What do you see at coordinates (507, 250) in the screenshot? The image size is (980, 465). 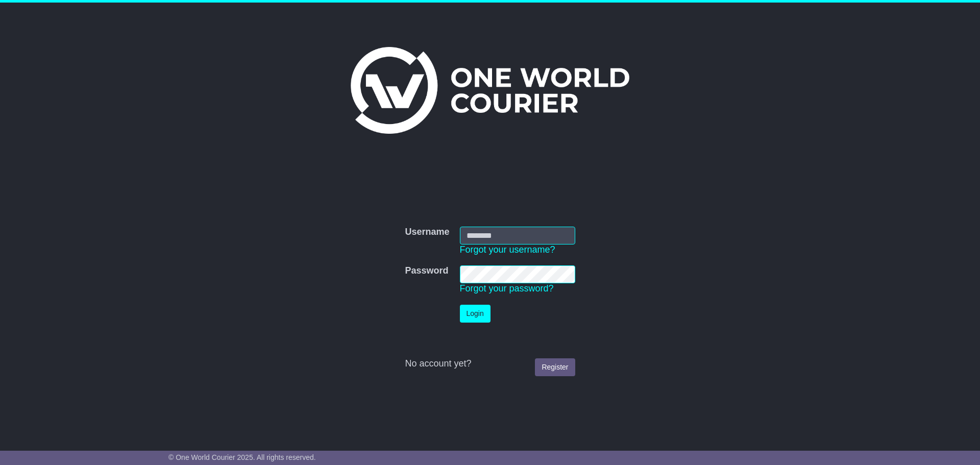 I see `a: Forgot your username?` at bounding box center [507, 250].